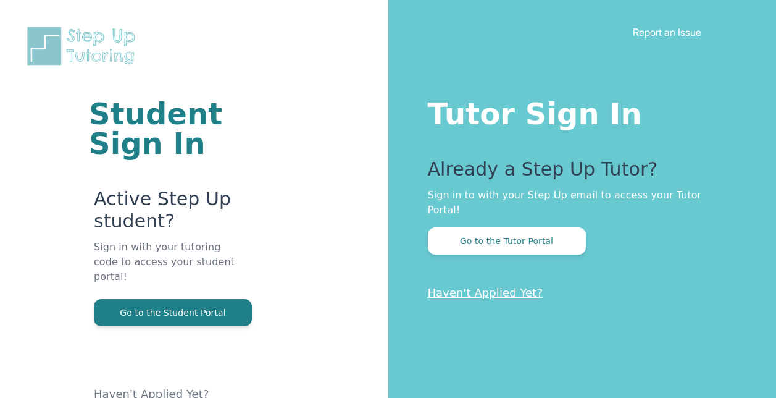 This screenshot has width=776, height=398. What do you see at coordinates (577, 111) in the screenshot?
I see `h1: Tutor Sign In` at bounding box center [577, 111].